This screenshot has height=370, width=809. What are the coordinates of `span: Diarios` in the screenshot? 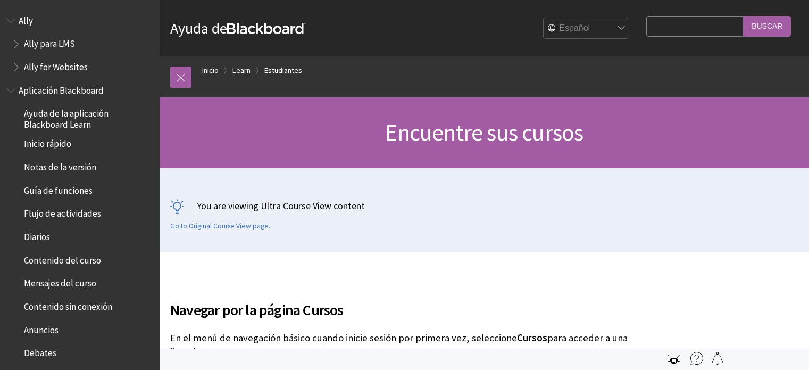 It's located at (37, 235).